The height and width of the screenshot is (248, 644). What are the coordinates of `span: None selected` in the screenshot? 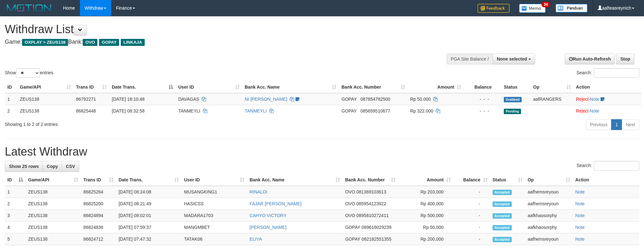 It's located at (512, 59).